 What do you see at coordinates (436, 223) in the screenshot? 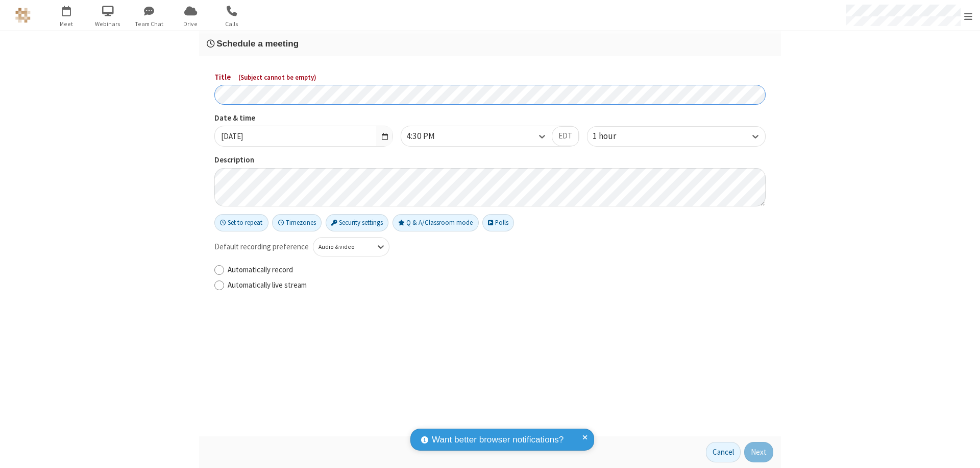
I see `button: Q & A/Classroom mode` at bounding box center [436, 223].